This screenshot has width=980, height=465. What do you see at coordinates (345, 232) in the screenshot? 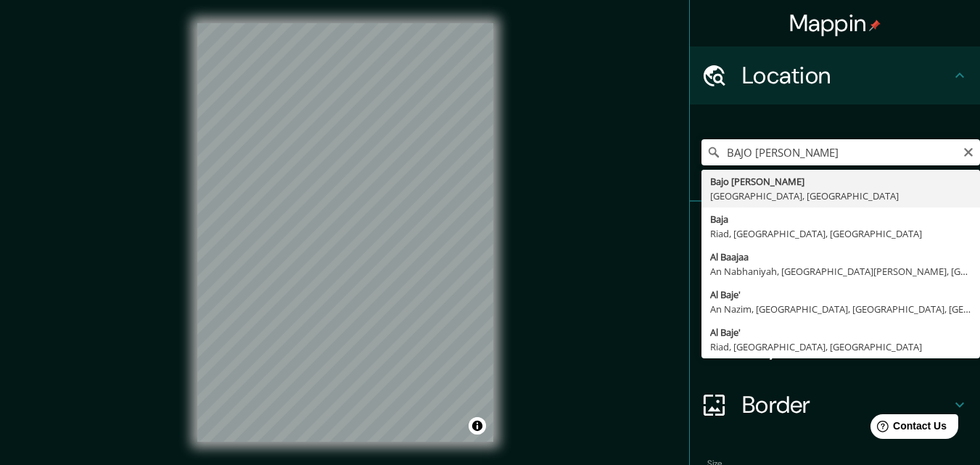
I see `canvas: Map` at bounding box center [345, 232].